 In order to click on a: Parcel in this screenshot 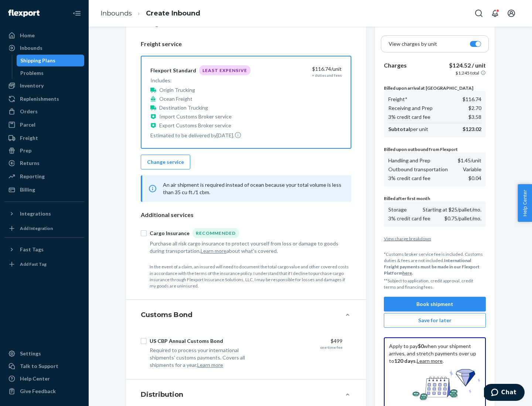, I will do `click(44, 125)`.